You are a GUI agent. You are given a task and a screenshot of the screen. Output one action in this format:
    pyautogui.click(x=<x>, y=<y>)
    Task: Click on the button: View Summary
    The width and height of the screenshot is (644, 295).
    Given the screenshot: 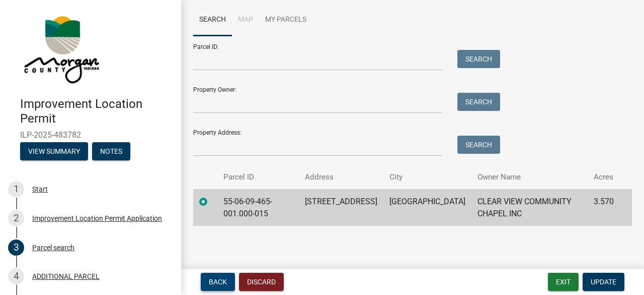 What is the action you would take?
    pyautogui.click(x=53, y=151)
    